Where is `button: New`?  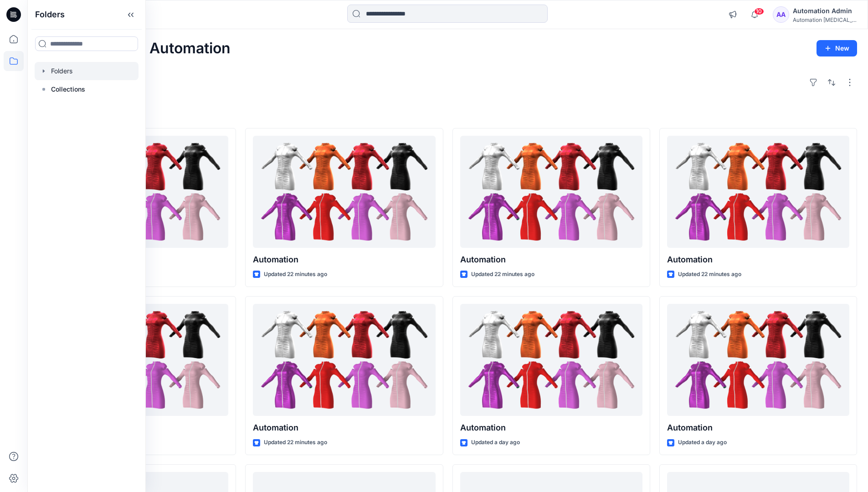 button: New is located at coordinates (836, 48).